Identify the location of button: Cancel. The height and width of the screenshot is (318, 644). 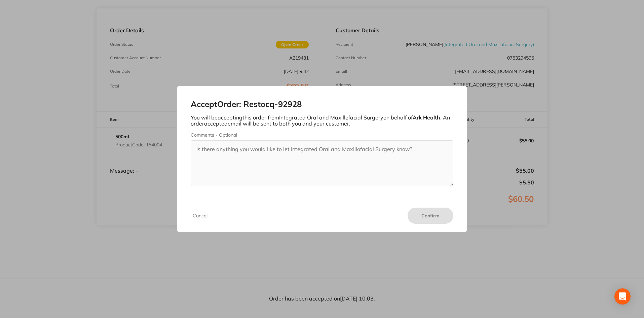
(200, 215).